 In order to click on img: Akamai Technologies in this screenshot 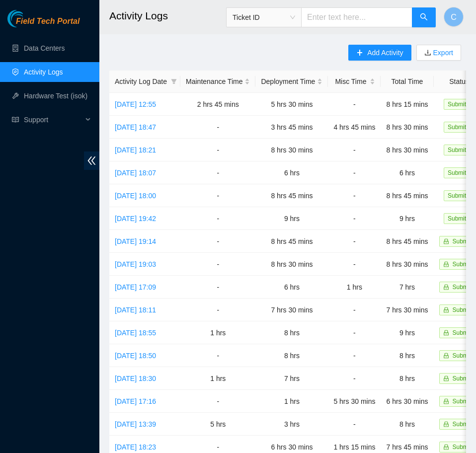, I will do `click(29, 19)`.